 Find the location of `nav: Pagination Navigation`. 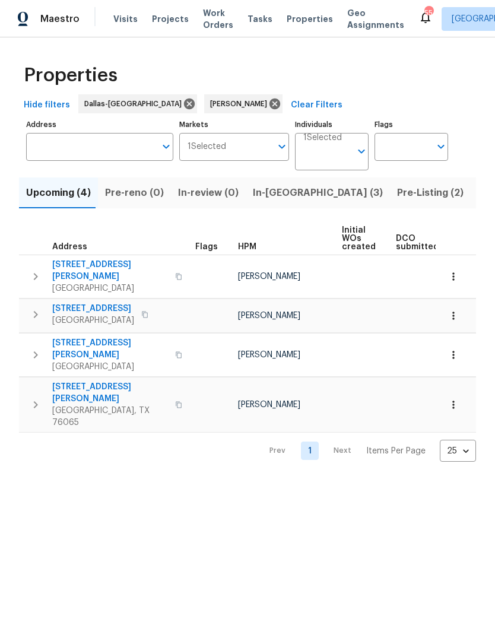

nav: Pagination Navigation is located at coordinates (367, 451).